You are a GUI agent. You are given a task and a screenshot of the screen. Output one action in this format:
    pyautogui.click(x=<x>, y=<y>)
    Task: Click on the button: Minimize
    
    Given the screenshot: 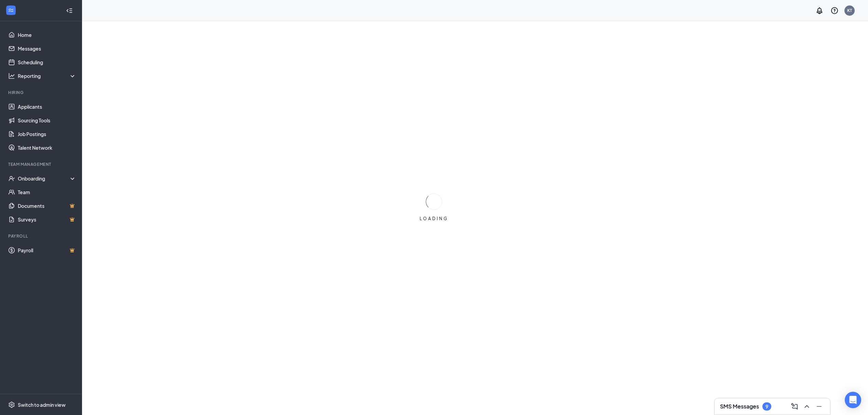 What is the action you would take?
    pyautogui.click(x=820, y=406)
    